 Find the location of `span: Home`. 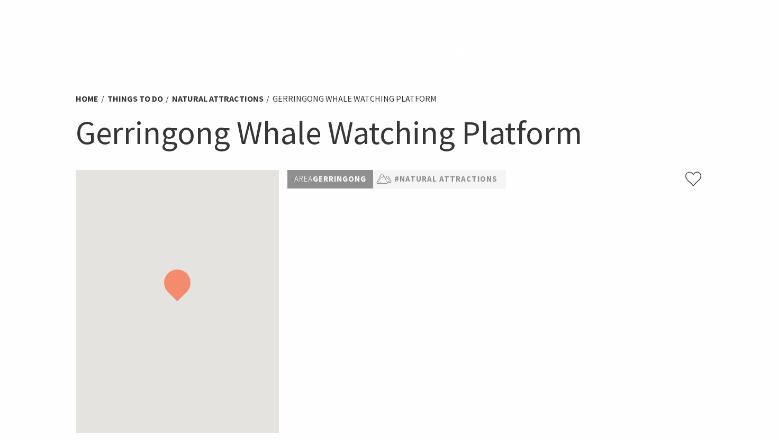

span: Home is located at coordinates (178, 55).